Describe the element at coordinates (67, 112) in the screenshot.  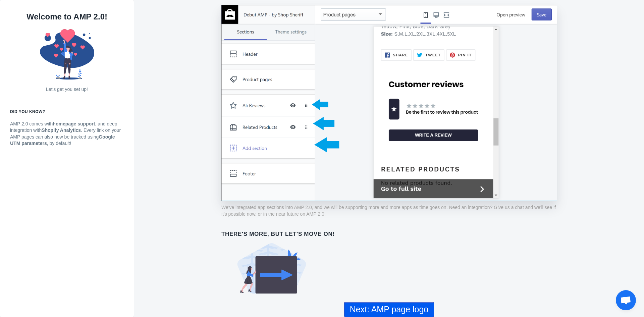
I see `h6: Did you know?` at that location.